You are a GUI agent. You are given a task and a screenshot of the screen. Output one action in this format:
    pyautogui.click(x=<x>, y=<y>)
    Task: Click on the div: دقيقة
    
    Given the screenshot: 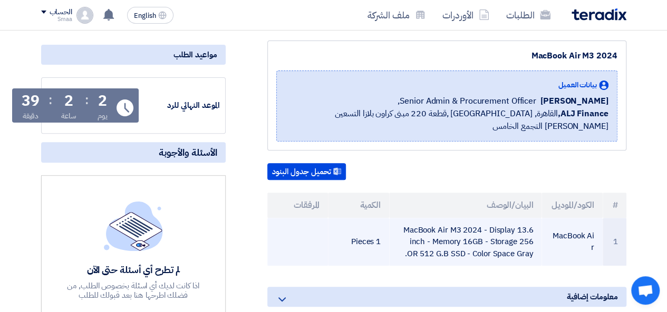 What is the action you would take?
    pyautogui.click(x=31, y=116)
    